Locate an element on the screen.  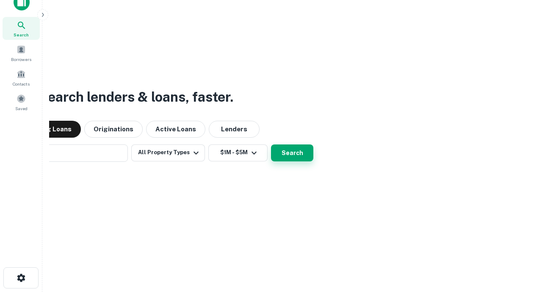
a: Saved is located at coordinates (21, 102).